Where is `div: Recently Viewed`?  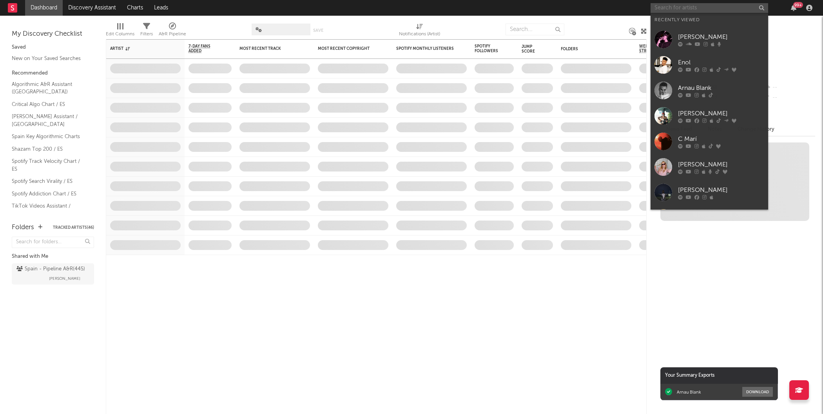 div: Recently Viewed is located at coordinates (710, 20).